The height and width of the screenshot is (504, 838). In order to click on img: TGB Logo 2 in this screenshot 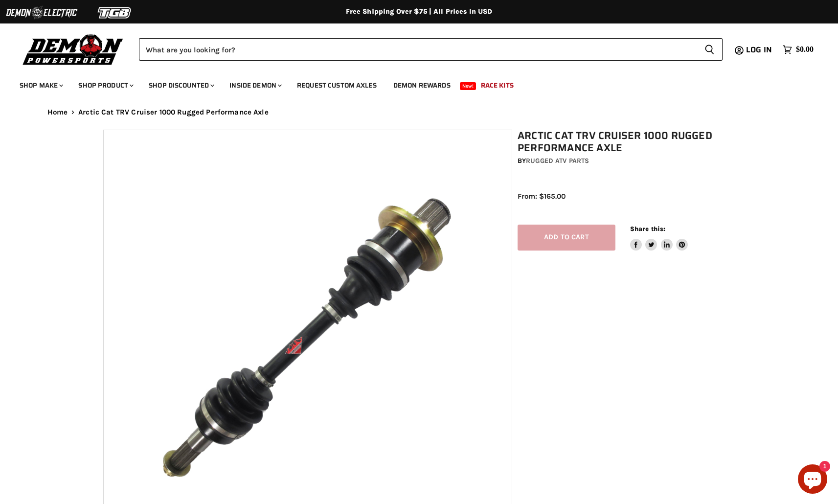, I will do `click(115, 13)`.